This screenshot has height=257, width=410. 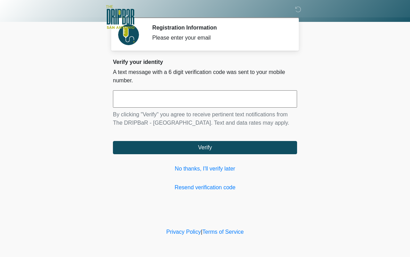 I want to click on h2: Verify your identity, so click(x=205, y=62).